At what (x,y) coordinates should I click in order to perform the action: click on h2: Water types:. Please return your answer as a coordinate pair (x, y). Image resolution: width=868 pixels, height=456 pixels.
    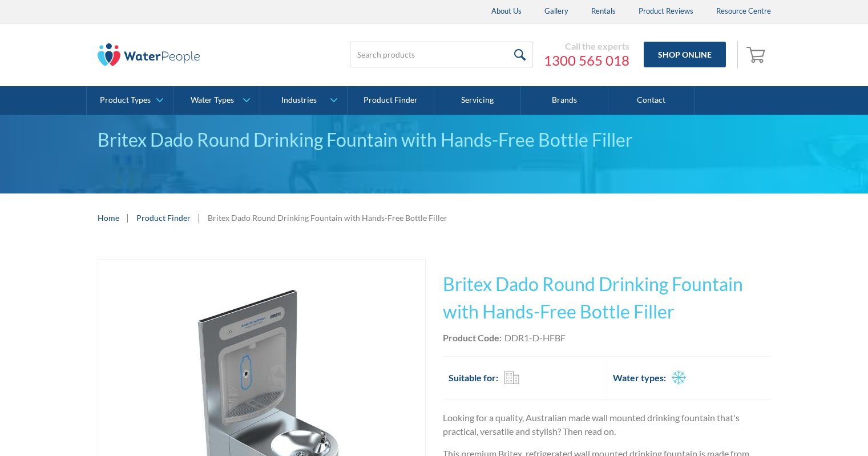
    Looking at the image, I should click on (639, 378).